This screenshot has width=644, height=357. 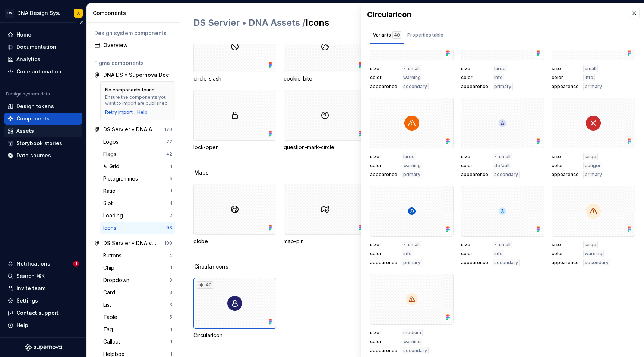 What do you see at coordinates (138, 329) in the screenshot?
I see `a: Tag1` at bounding box center [138, 329].